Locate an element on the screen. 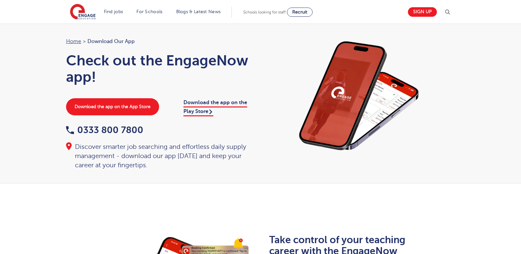 Image resolution: width=521 pixels, height=254 pixels. a: Download the app on the App Store is located at coordinates (112, 107).